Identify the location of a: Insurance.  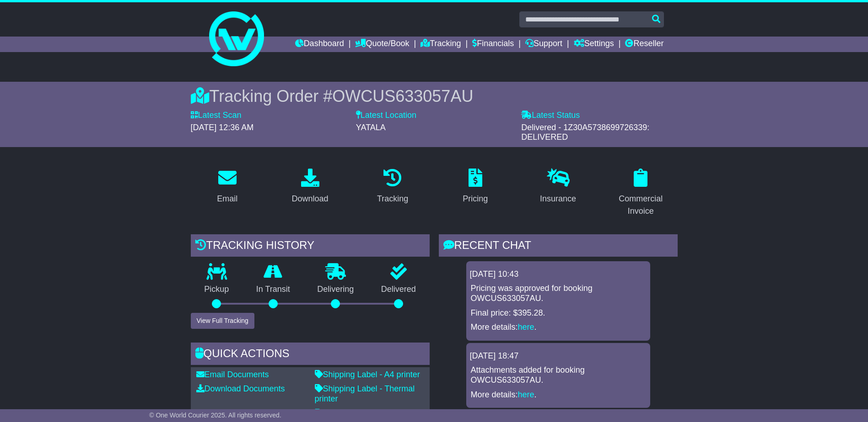
(557, 187).